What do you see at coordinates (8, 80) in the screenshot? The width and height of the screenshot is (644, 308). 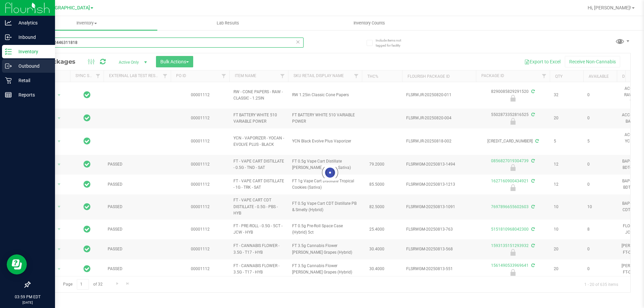 I see `inline-svg: Retail` at bounding box center [8, 80].